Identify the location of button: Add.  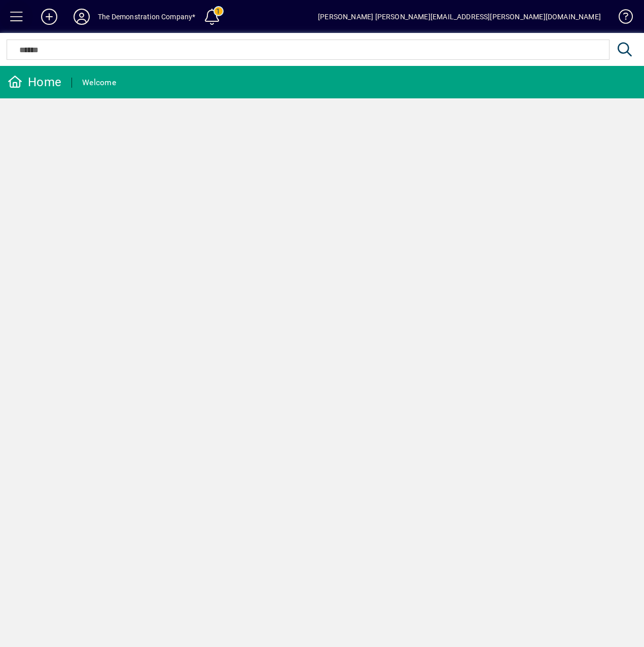
(49, 17).